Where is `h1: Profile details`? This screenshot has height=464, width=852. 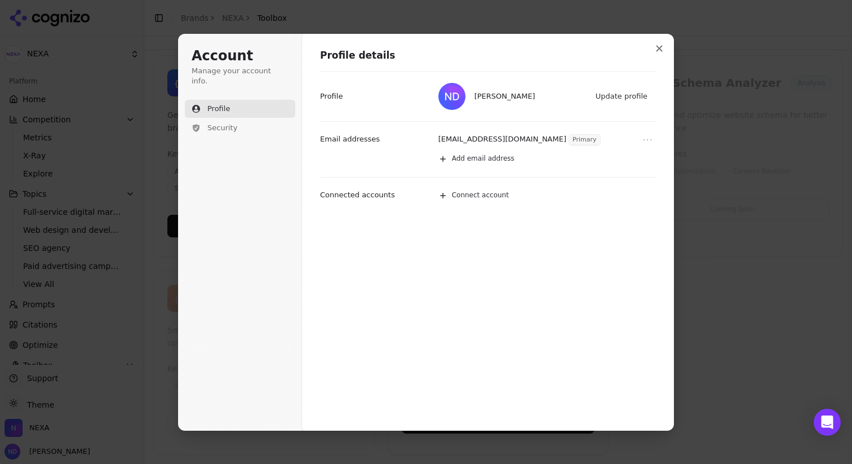
h1: Profile details is located at coordinates (488, 56).